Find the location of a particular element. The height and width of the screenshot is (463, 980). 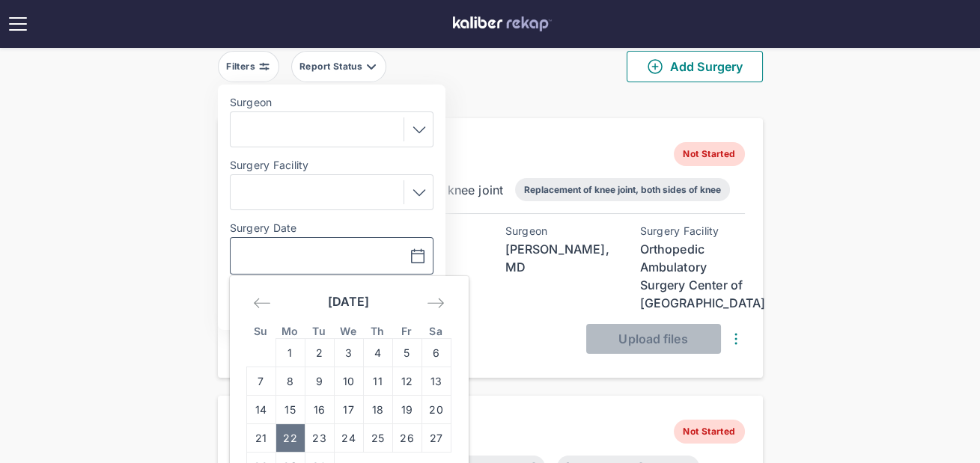

td: Tuesday, September 2, 2025 is located at coordinates (319, 353).